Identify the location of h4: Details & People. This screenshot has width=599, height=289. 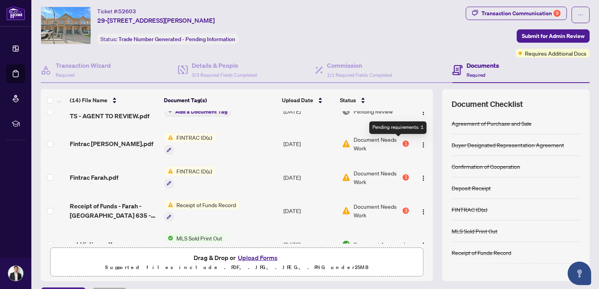
(224, 65).